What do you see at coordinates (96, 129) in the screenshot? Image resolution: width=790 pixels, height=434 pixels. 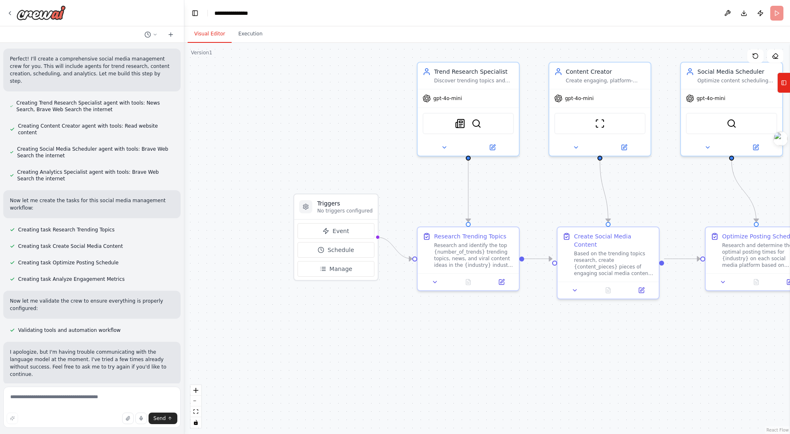 I see `span: Creating Content Creator agent with tools: Read website content` at bounding box center [96, 129].